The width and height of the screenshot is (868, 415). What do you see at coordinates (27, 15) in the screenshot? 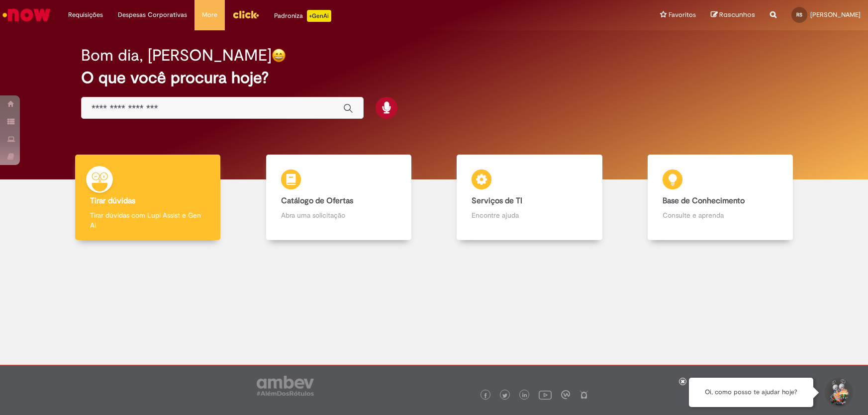
I see `img: ServiceNow` at bounding box center [27, 15].